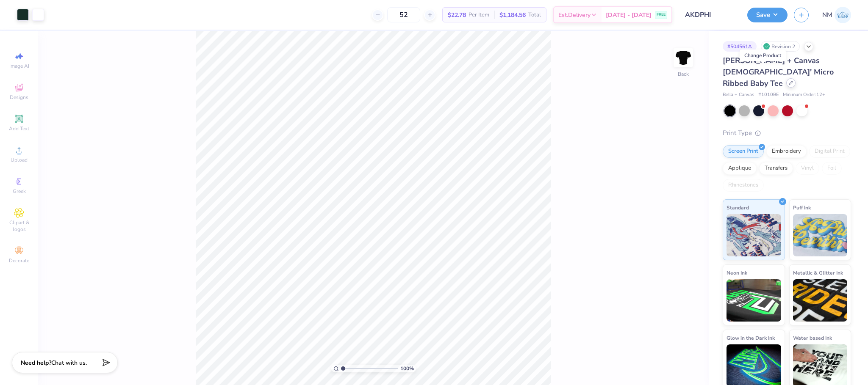 The image size is (868, 385). I want to click on div: Change Product, so click(762, 55).